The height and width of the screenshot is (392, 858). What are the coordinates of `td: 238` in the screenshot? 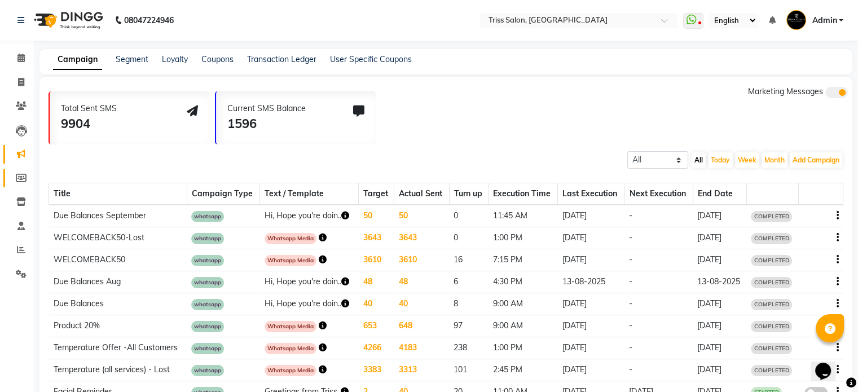 It's located at (468, 348).